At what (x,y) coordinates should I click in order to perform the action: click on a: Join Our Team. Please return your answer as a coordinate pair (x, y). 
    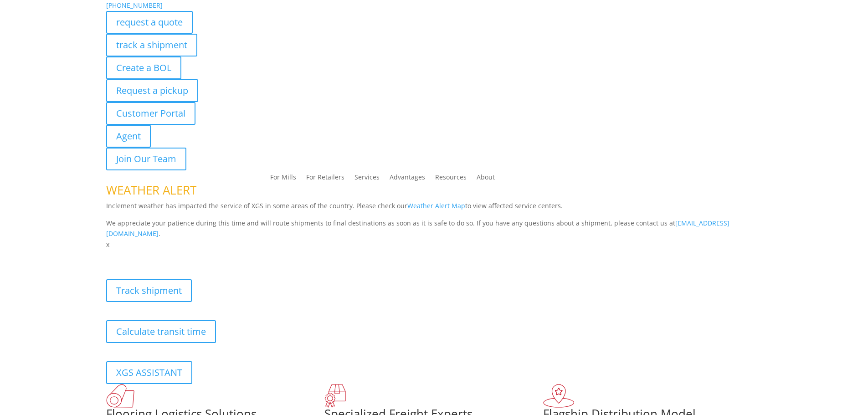
    Looking at the image, I should click on (146, 159).